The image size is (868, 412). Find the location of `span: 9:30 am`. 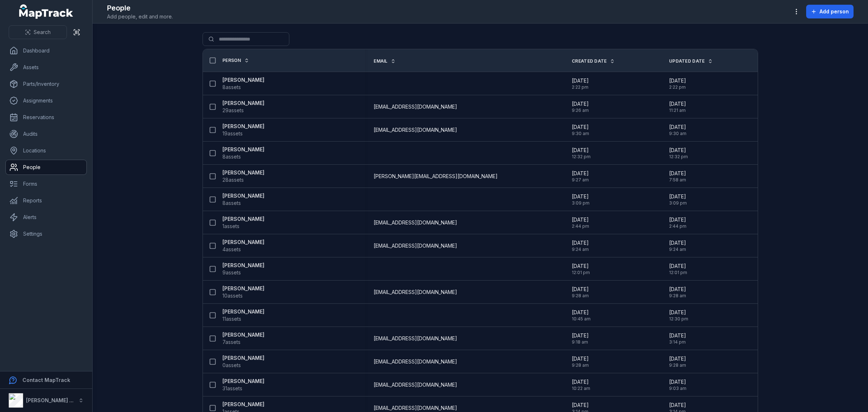

span: 9:30 am is located at coordinates (581, 133).